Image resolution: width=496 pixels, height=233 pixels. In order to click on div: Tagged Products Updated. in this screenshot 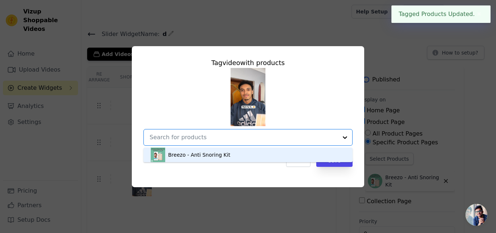, I will do `click(441, 14)`.